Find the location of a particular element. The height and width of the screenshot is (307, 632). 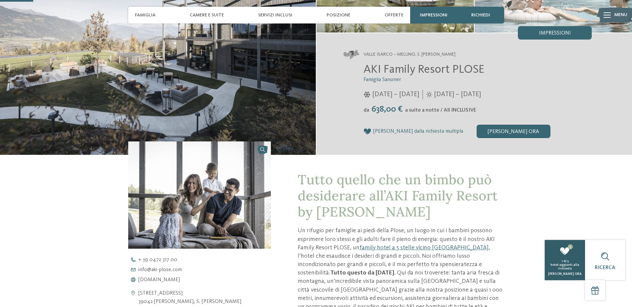

span: Famiglia Sanoner is located at coordinates (382, 80).